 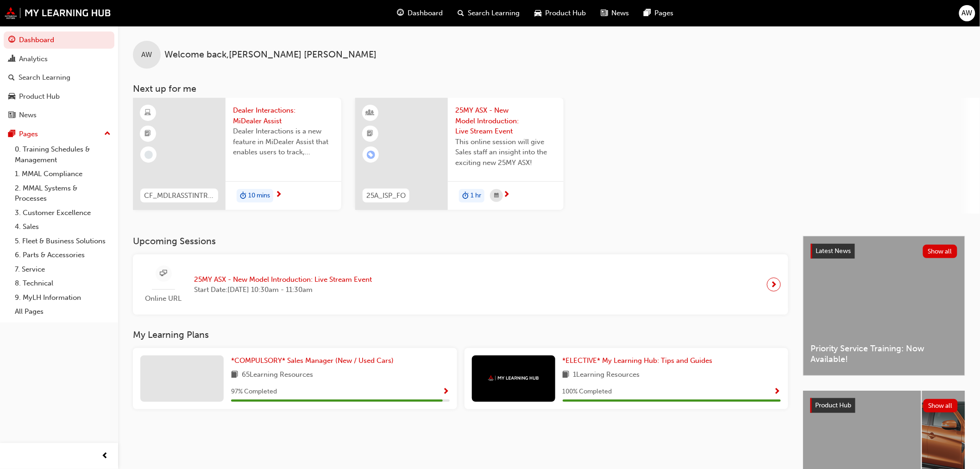 What do you see at coordinates (59, 77) in the screenshot?
I see `a: Search Learning` at bounding box center [59, 77].